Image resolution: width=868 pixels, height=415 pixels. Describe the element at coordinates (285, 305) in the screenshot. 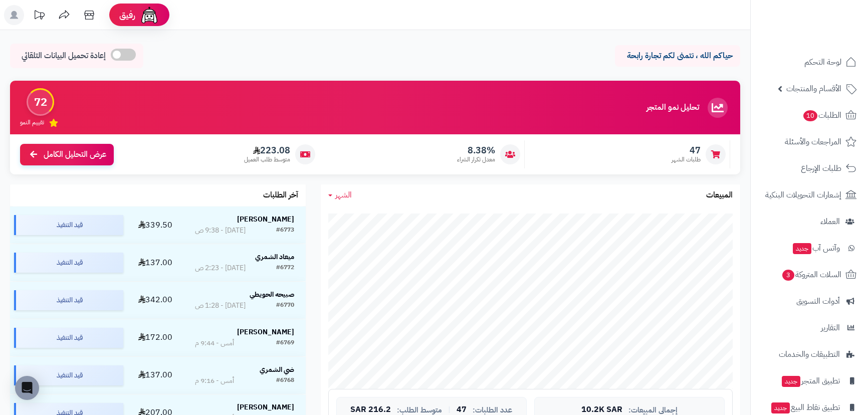

I see `div: #6770` at that location.